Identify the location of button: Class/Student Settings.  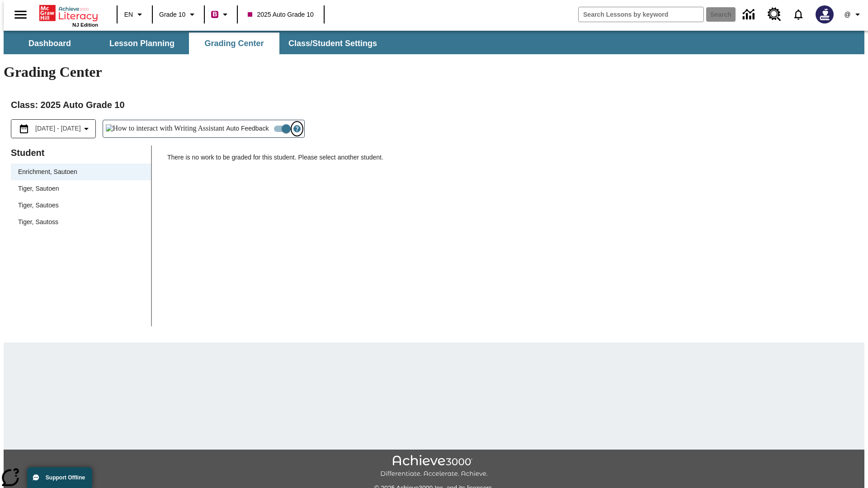
(333, 43).